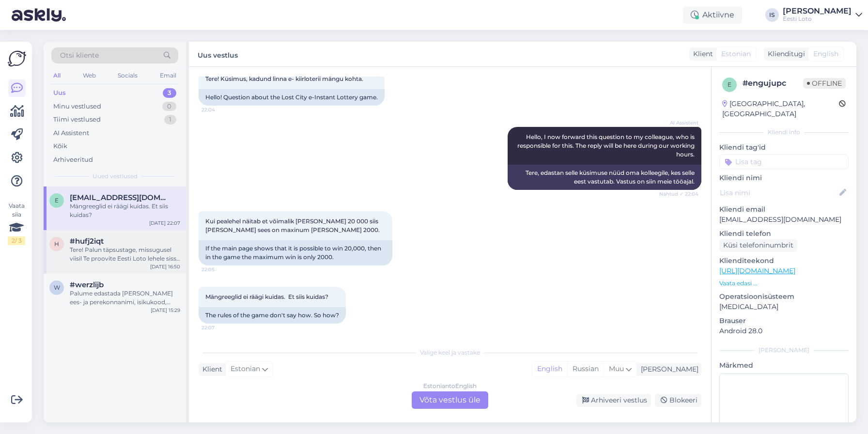 The width and height of the screenshot is (868, 434). Describe the element at coordinates (267, 296) in the screenshot. I see `span: Mängreeglid ei räägi kuidas. Et siis kuidas?` at that location.